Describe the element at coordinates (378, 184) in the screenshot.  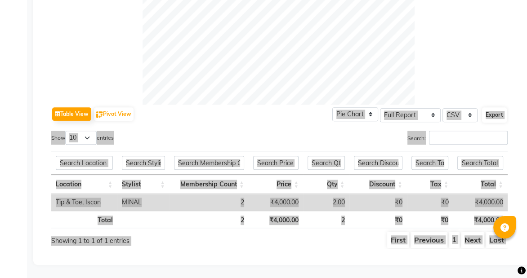
I see `th: Discount: activate to sort column ascending` at that location.